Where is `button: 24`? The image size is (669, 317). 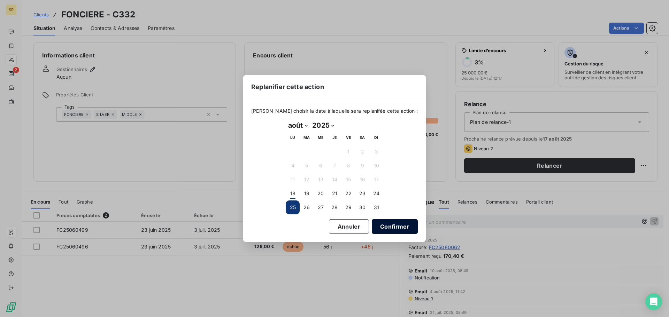
button: 24 is located at coordinates (376, 194).